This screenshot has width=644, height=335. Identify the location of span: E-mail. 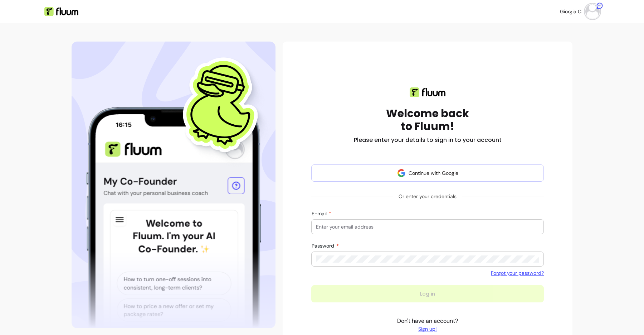
(320, 213).